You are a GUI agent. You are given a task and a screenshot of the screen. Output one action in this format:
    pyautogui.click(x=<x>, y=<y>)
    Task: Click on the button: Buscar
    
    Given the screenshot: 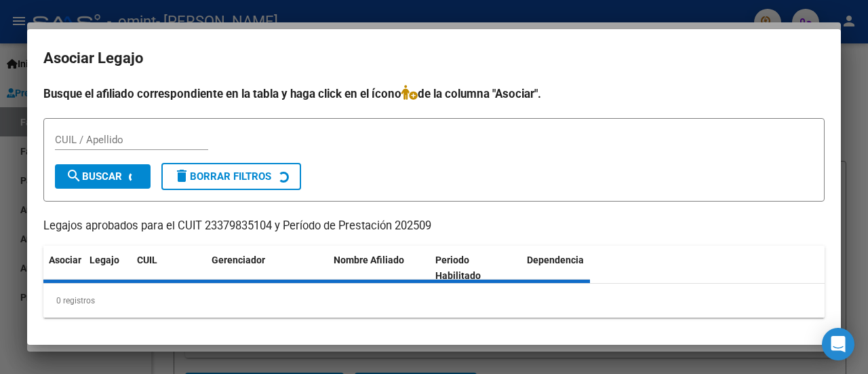 What is the action you would take?
    pyautogui.click(x=102, y=176)
    